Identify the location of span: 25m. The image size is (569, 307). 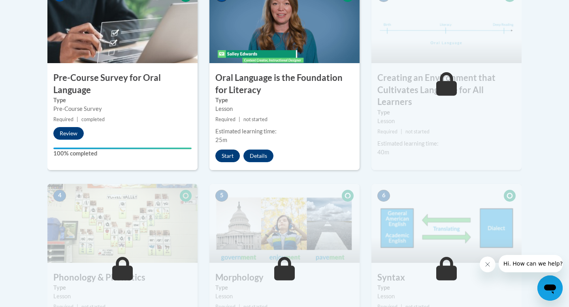
(221, 140).